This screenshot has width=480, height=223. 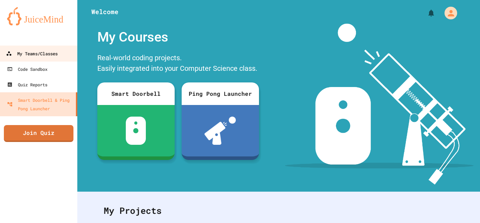 I want to click on img: logo-orange.svg, so click(x=39, y=16).